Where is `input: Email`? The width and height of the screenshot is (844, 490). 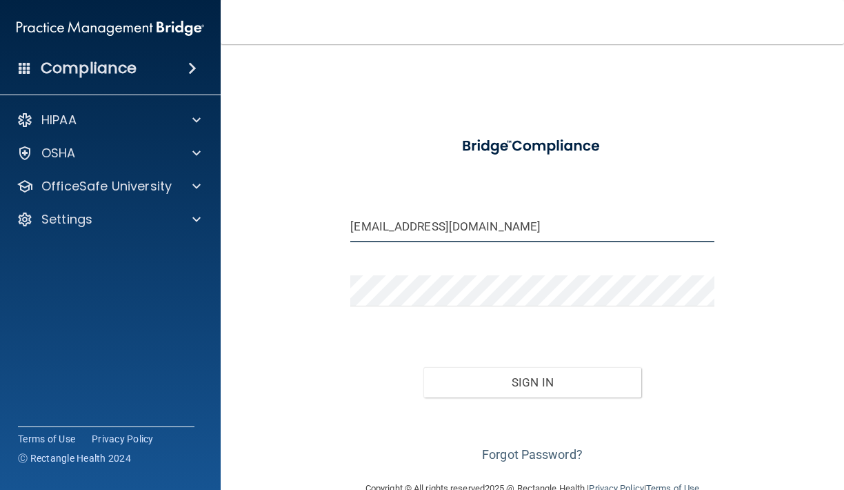 input: Email is located at coordinates (532, 226).